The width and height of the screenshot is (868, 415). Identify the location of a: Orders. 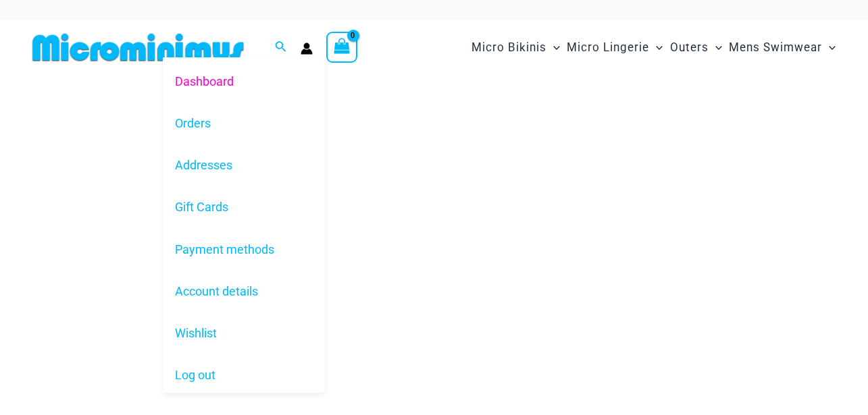
(244, 124).